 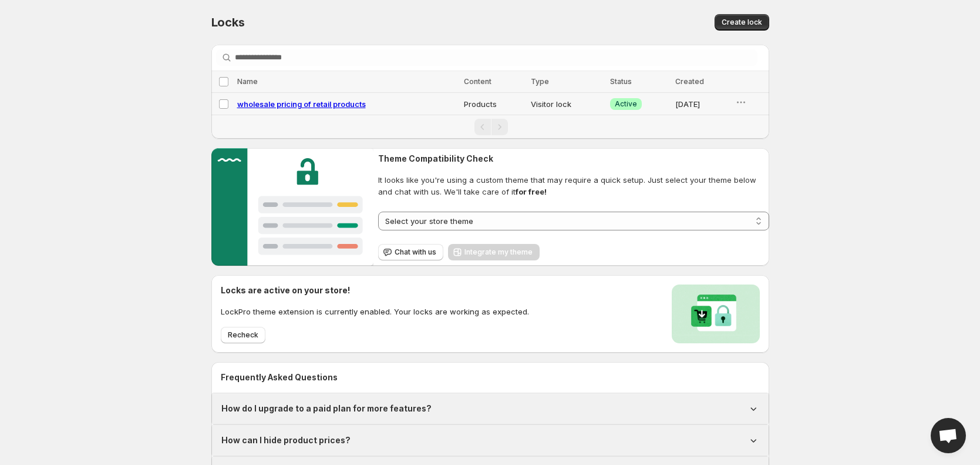 What do you see at coordinates (490, 377) in the screenshot?
I see `h2: Frequently Asked Questions` at bounding box center [490, 377].